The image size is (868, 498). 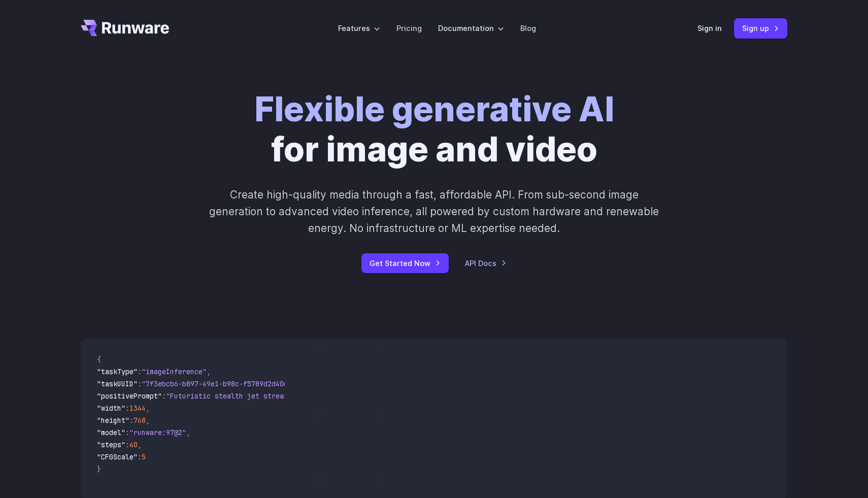 What do you see at coordinates (111, 445) in the screenshot?
I see `span: "steps"` at bounding box center [111, 445].